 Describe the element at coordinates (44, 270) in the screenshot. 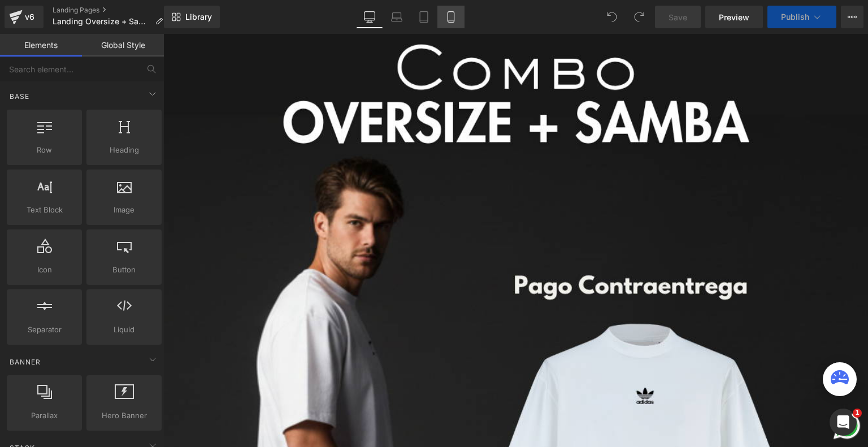

I see `span: Icon` at that location.